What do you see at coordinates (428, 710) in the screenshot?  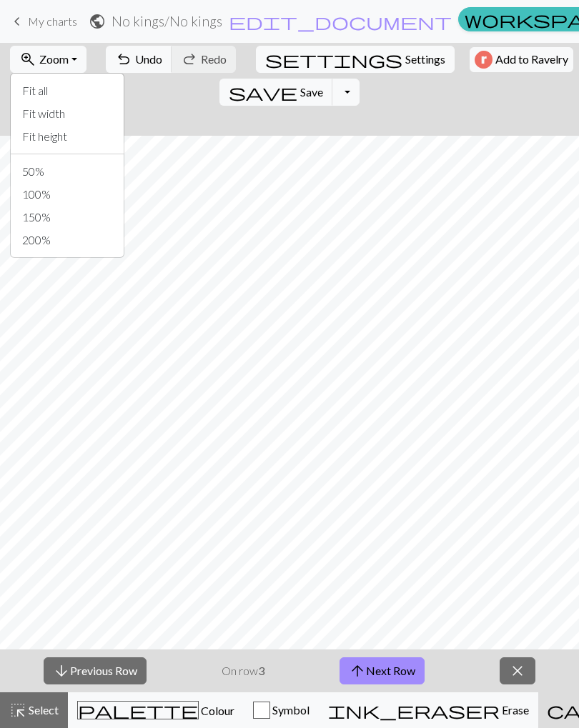 I see `button: Erase` at bounding box center [428, 710].